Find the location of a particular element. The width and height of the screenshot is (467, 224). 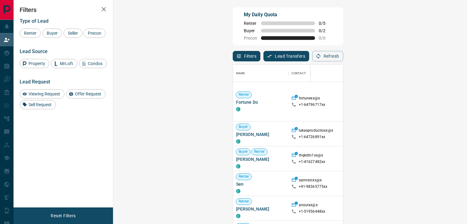

p: +1- 64796717xx is located at coordinates (312, 105).